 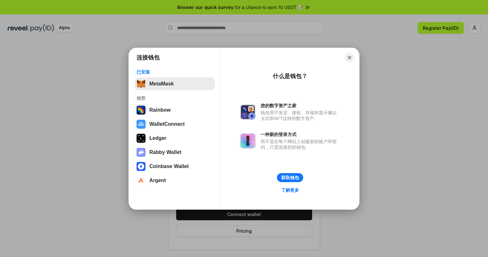 I want to click on div: 您的数字资产之家, so click(x=301, y=106).